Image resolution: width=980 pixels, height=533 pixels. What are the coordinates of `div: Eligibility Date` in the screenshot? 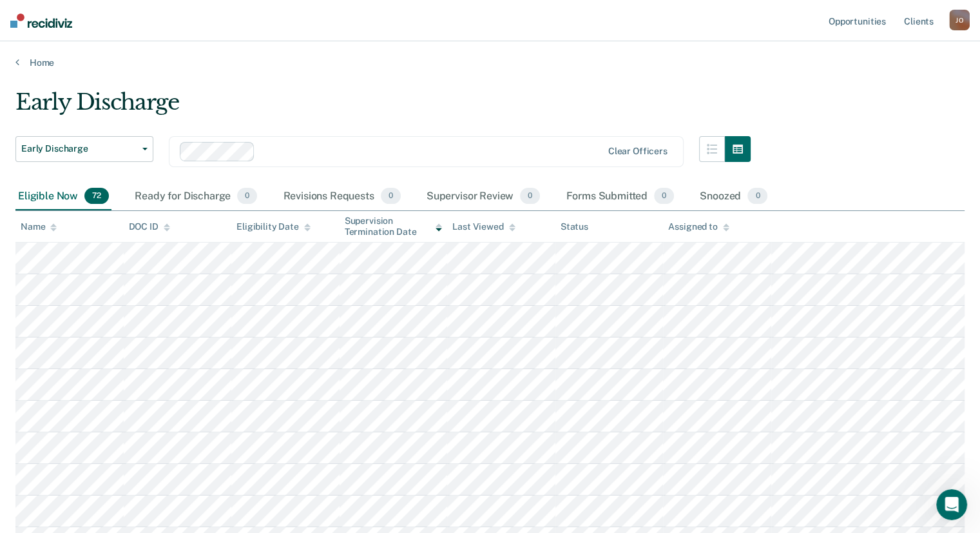 It's located at (273, 227).